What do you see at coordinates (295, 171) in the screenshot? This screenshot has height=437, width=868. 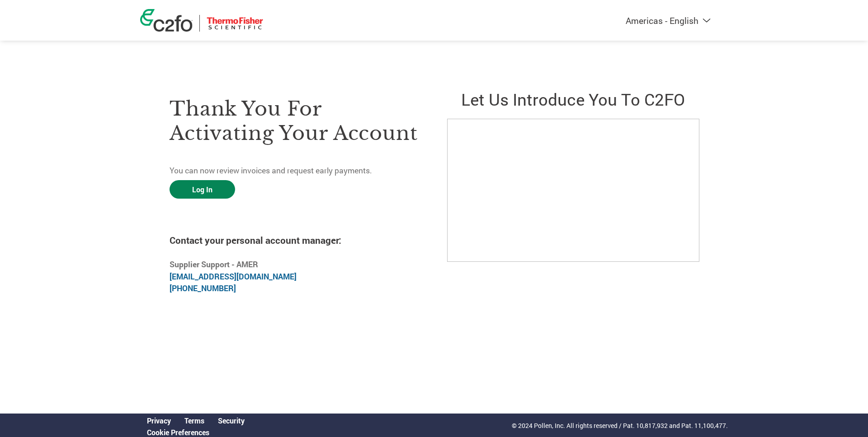 I see `p: You can now review invoices and request early payments.` at bounding box center [295, 171].